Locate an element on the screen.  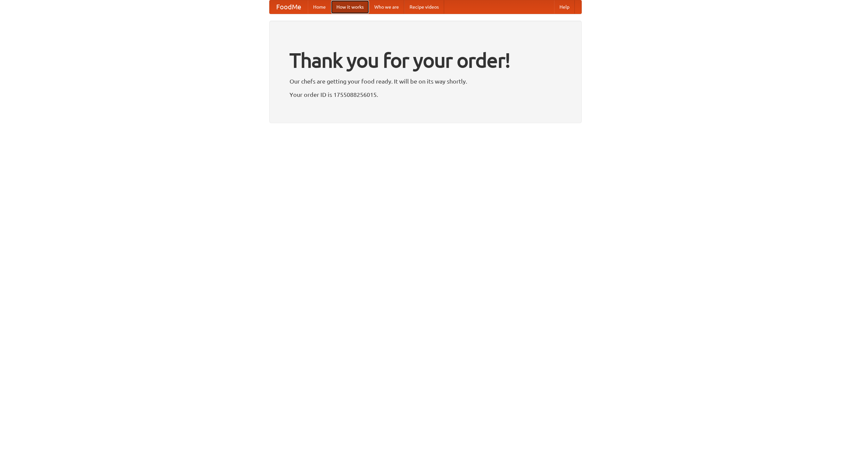
h1: Thank you for your order! is located at coordinates (426, 60).